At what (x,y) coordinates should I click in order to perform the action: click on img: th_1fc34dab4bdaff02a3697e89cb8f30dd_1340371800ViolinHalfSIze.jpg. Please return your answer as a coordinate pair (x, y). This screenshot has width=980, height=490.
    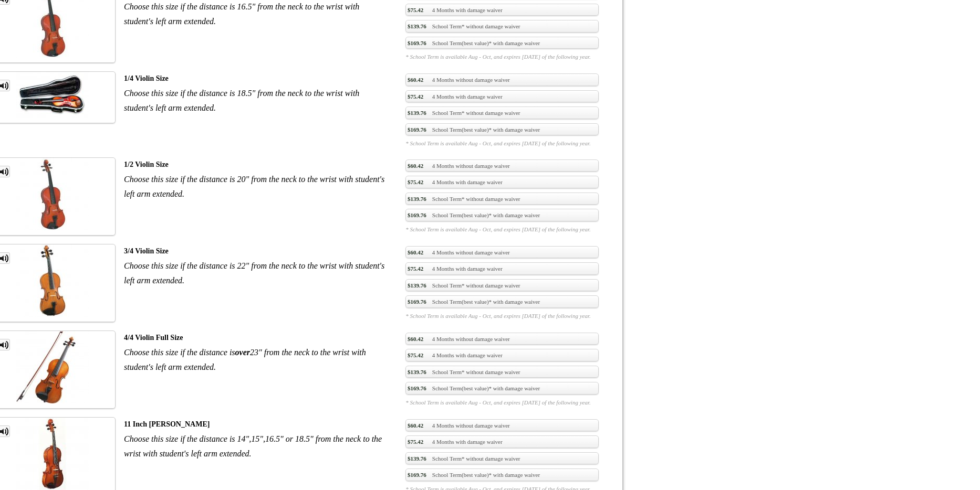
    Looking at the image, I should click on (53, 194).